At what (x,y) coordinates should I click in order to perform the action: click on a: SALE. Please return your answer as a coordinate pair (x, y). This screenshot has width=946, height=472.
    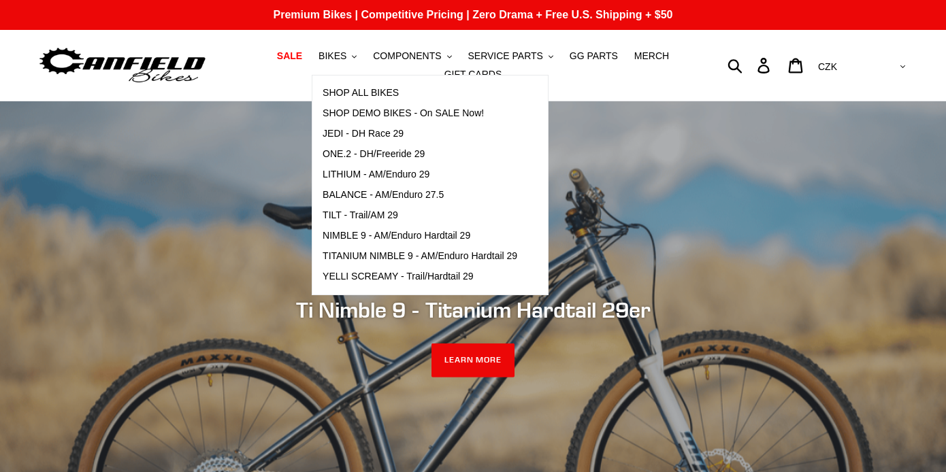
    Looking at the image, I should click on (289, 56).